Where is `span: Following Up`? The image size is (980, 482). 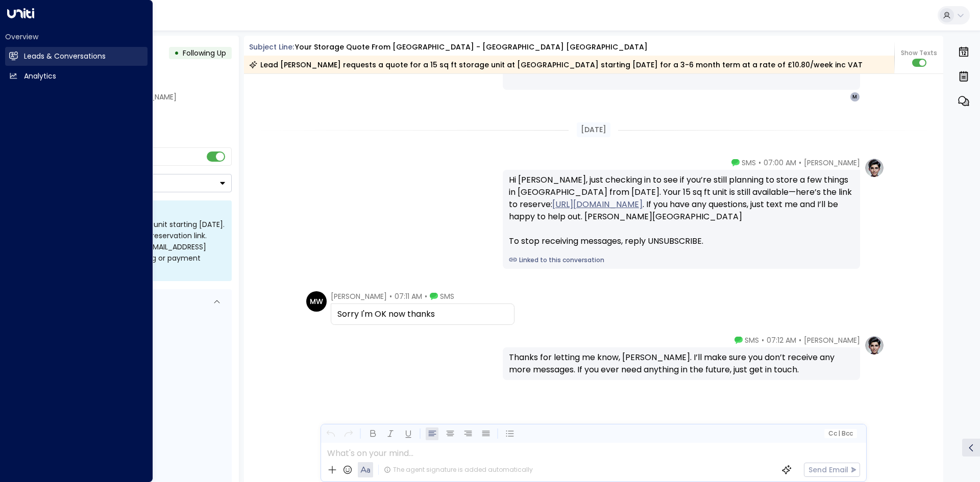 span: Following Up is located at coordinates (204, 53).